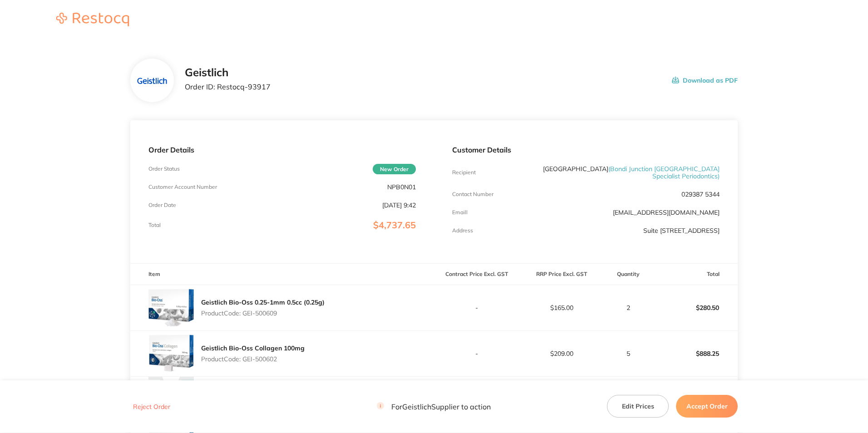 The image size is (868, 433). Describe the element at coordinates (695, 354) in the screenshot. I see `p: $888.25` at that location.